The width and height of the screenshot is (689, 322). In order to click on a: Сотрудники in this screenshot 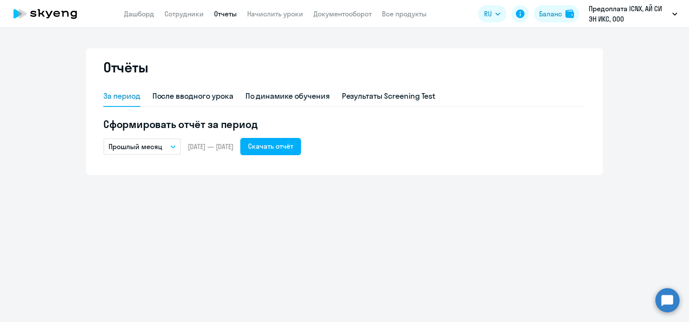, I will do `click(184, 14)`.